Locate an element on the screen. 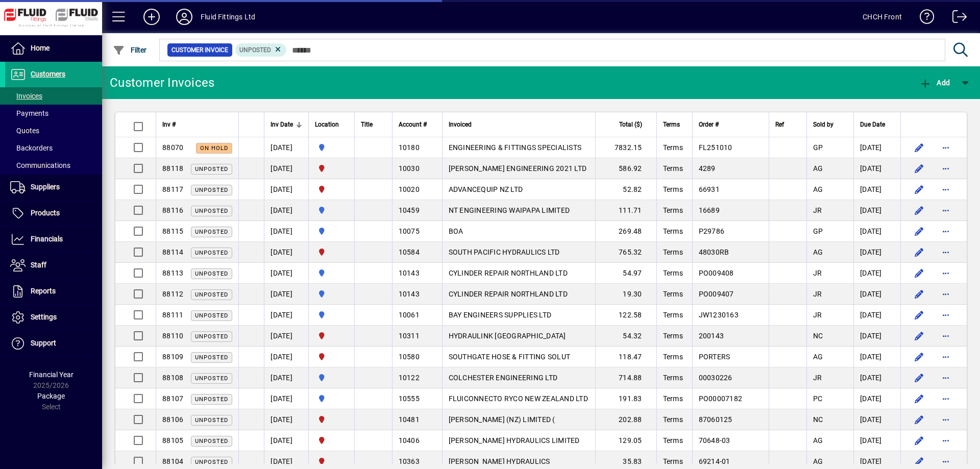 Image resolution: width=980 pixels, height=469 pixels. span: Inv Date is located at coordinates (281, 125).